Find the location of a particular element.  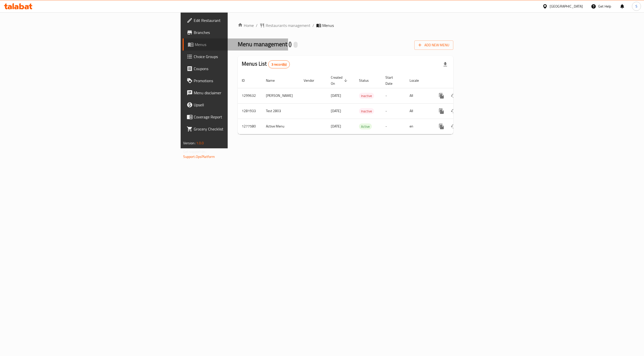

span: Locale is located at coordinates (417, 81).